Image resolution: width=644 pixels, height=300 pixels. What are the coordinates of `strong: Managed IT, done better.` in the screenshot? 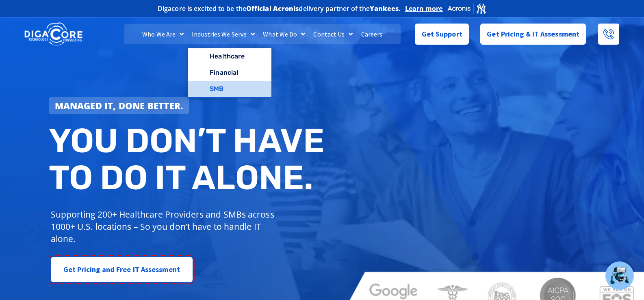 It's located at (119, 106).